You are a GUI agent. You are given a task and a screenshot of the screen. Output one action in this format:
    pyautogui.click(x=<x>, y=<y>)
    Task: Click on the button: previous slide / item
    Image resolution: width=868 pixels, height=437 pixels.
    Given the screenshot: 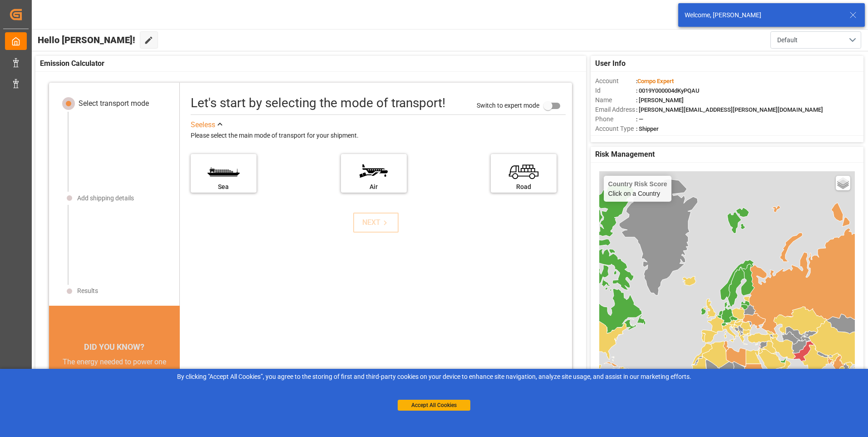 What is the action you would take?
    pyautogui.click(x=55, y=395)
    